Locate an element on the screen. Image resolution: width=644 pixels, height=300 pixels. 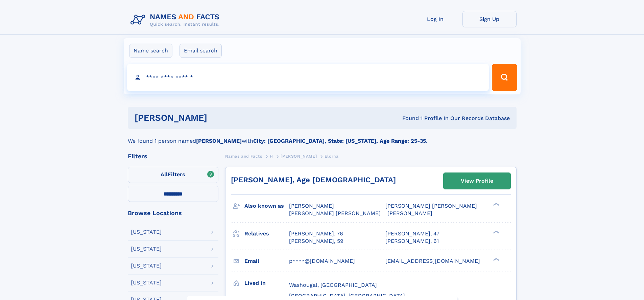
div: Found 1 Profile In Our Records Database is located at coordinates (407, 118).